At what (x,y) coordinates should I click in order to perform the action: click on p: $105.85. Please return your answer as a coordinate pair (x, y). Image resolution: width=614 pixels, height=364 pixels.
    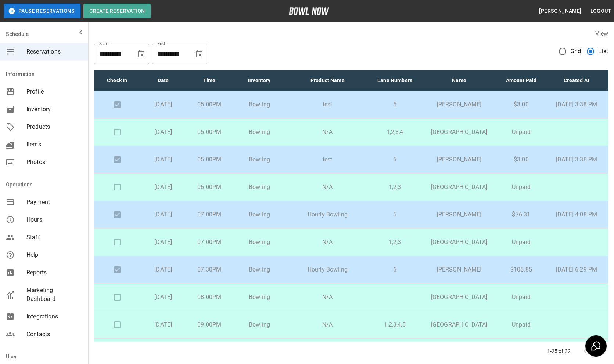
    Looking at the image, I should click on (521, 270).